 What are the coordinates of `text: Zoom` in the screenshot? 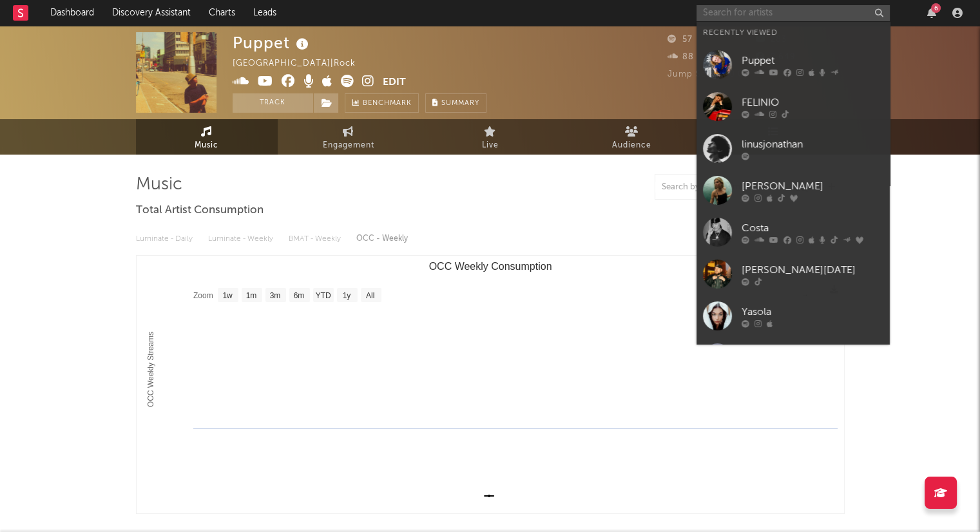 It's located at (203, 296).